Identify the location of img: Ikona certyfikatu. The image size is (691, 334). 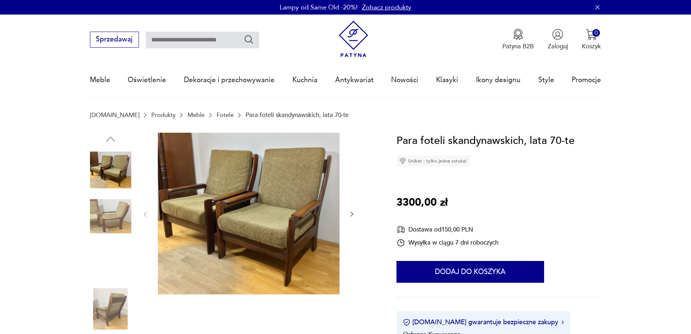
(407, 322).